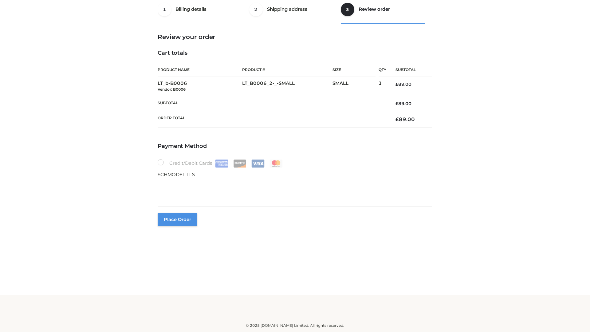  What do you see at coordinates (276, 164) in the screenshot?
I see `img: Mastercard` at bounding box center [276, 164].